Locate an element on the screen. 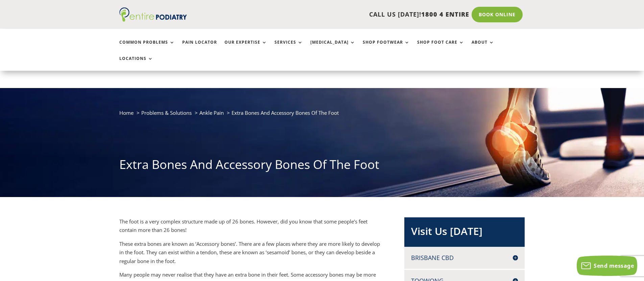 The width and height of the screenshot is (644, 281). p: These extra bones are known as ‘Accessory bones’. There are a few places where they are more like... is located at coordinates (251, 255).